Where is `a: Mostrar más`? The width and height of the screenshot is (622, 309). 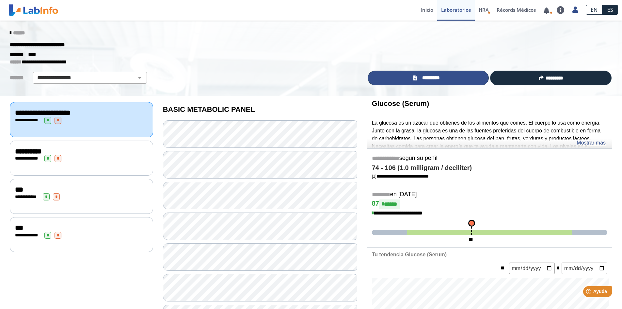 a: Mostrar más is located at coordinates (591, 143).